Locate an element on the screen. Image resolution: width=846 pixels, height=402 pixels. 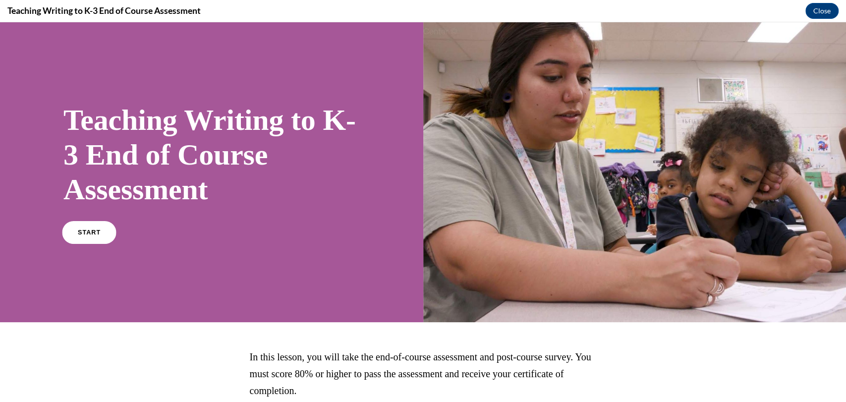
span: START is located at coordinates (89, 210).